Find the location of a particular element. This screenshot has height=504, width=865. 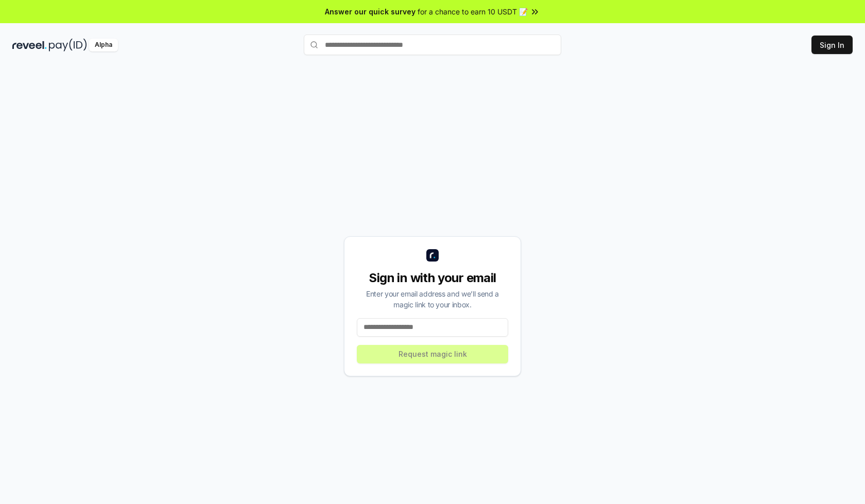

div: Alpha is located at coordinates (104, 45).